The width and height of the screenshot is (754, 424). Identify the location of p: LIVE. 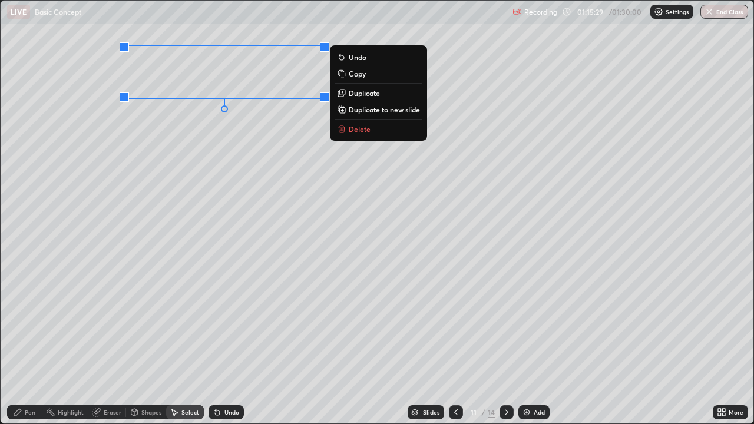
(18, 12).